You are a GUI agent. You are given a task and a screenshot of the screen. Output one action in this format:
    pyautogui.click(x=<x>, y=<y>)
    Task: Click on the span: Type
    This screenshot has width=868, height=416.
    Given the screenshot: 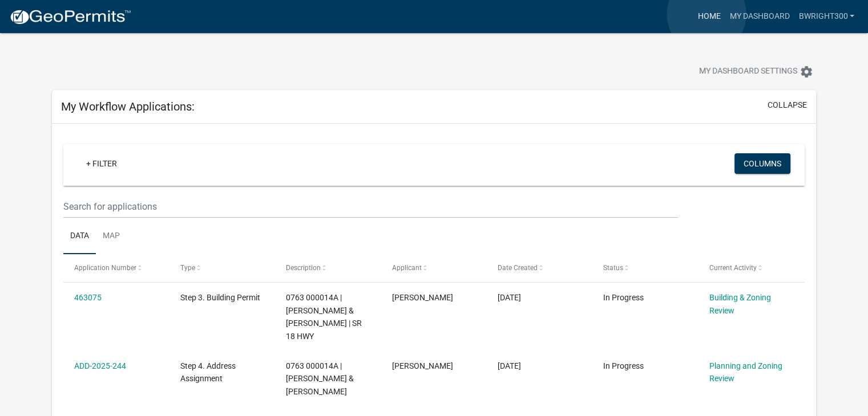 What is the action you would take?
    pyautogui.click(x=188, y=268)
    